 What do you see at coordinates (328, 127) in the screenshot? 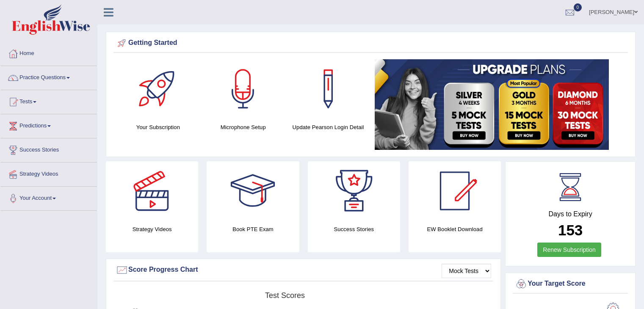
I see `h4: Update Pearson Login Detail` at bounding box center [328, 127].